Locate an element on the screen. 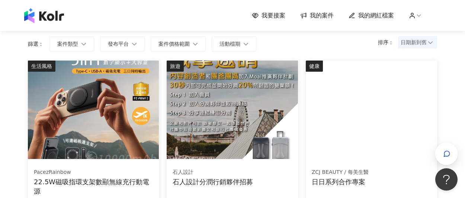 The image size is (465, 198). button: 發布平台 is located at coordinates (122, 44).